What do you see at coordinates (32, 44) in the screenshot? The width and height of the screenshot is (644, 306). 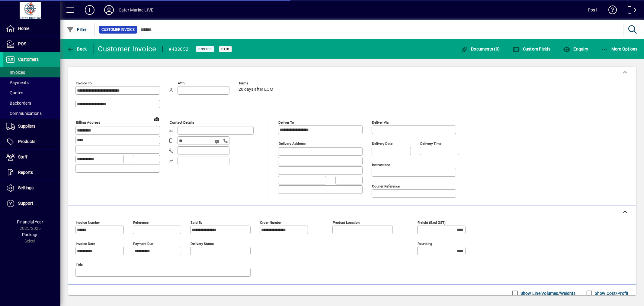 I see `a: POS` at bounding box center [32, 44].